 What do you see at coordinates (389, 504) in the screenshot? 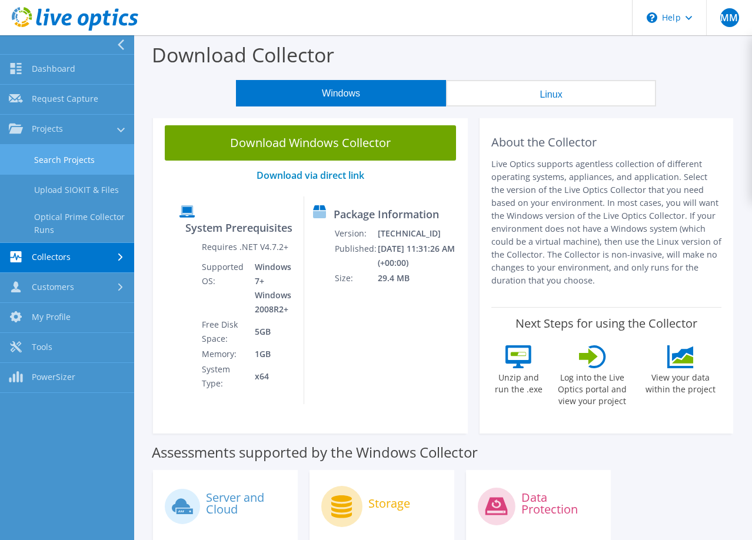
I see `label: Storage` at bounding box center [389, 504].